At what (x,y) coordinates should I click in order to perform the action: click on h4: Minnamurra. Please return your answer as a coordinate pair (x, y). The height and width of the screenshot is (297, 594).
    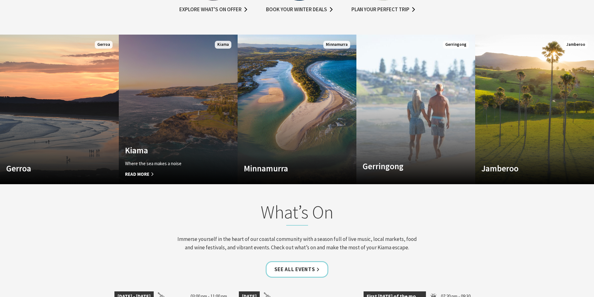
    Looking at the image, I should click on (288, 168).